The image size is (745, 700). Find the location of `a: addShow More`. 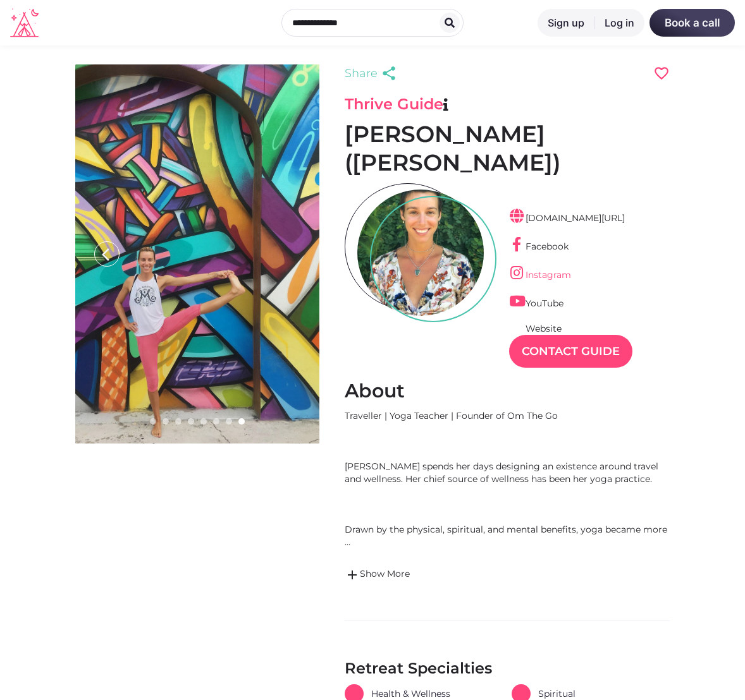

a: addShow More is located at coordinates (507, 575).